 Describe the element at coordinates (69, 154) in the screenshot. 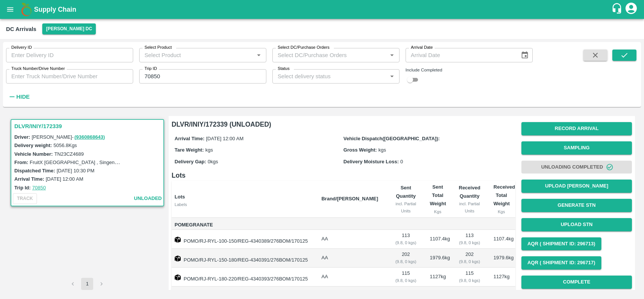

I see `label: TN23CZ4689` at that location.